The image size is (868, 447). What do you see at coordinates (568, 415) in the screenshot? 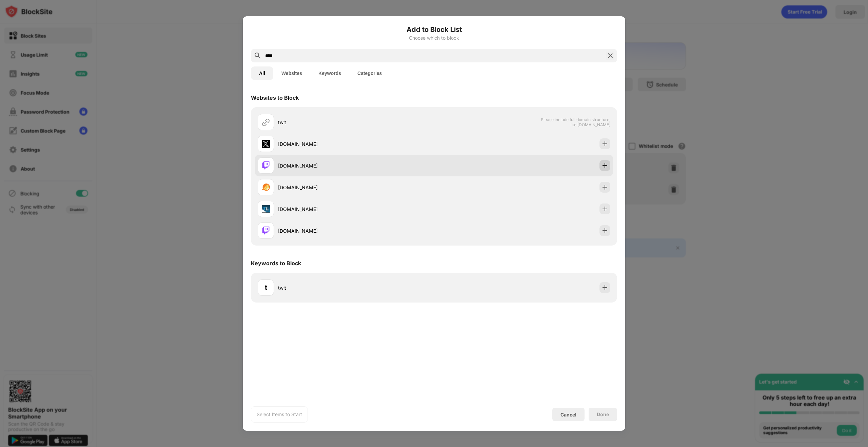
I see `div: Cancel` at bounding box center [568, 415].